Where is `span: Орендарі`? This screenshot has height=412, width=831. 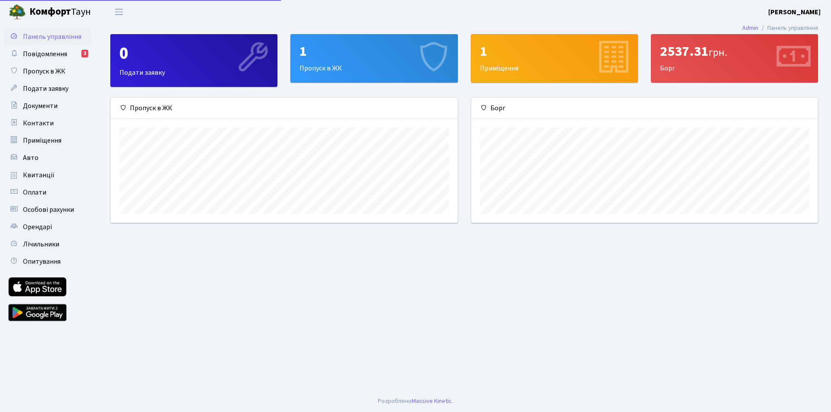 span: Орендарі is located at coordinates (37, 227).